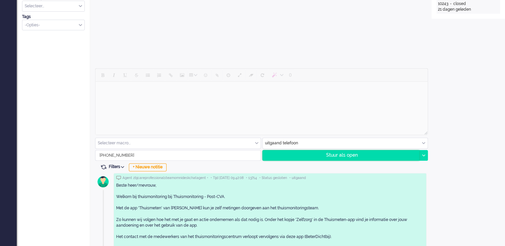 The image size is (505, 246). What do you see at coordinates (443, 4) in the screenshot?
I see `div: 10243` at bounding box center [443, 4].